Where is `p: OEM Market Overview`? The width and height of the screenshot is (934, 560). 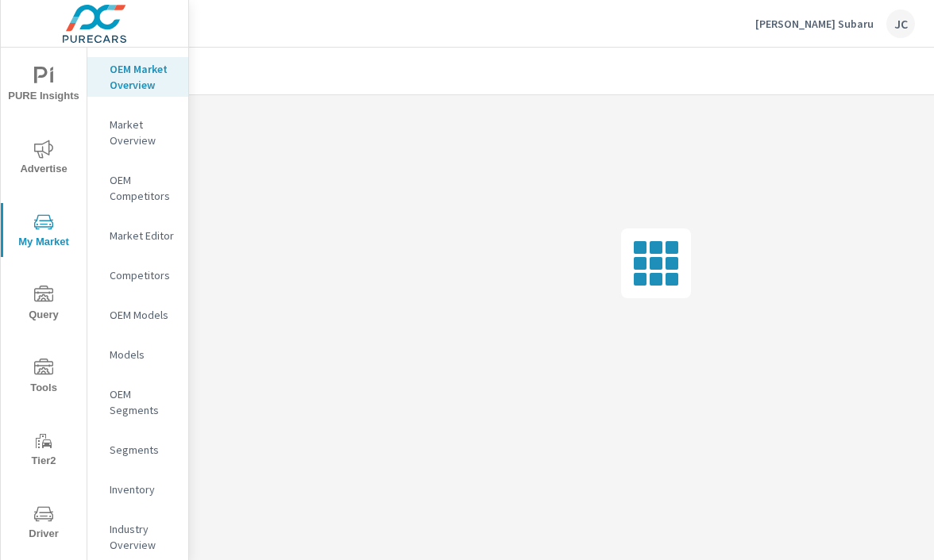
p: OEM Market Overview is located at coordinates (142, 77).